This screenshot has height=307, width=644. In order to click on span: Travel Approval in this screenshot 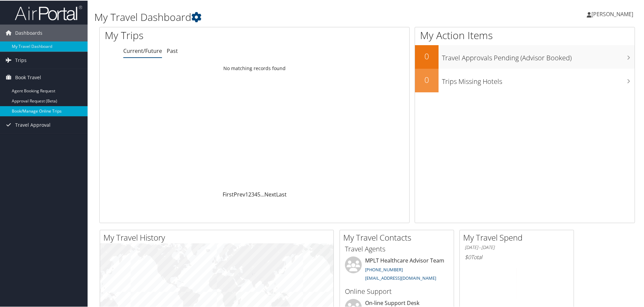, I will do `click(33, 125)`.